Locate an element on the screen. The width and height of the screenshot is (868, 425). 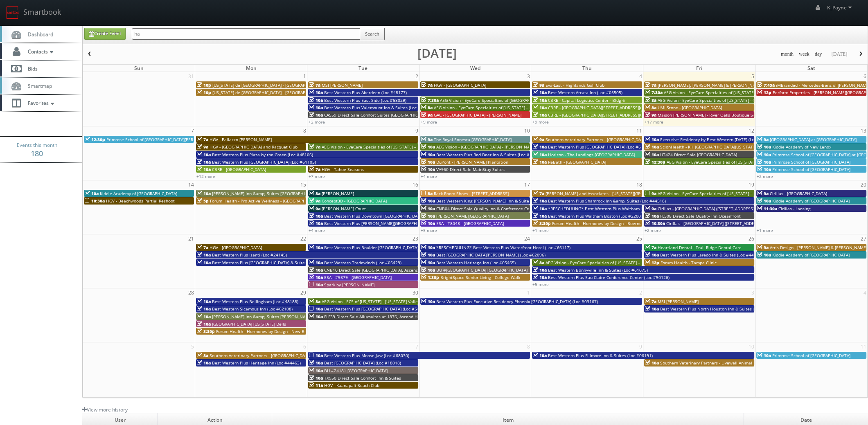
span: 1:30p is located at coordinates (430, 277).